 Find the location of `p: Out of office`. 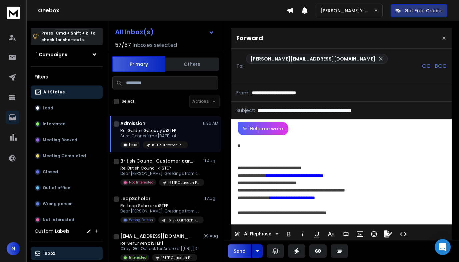

p: Out of office is located at coordinates (56, 188).